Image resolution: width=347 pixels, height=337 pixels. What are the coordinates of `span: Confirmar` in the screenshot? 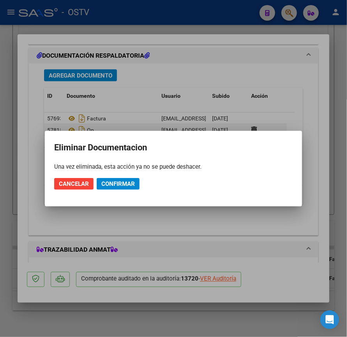 It's located at (118, 184).